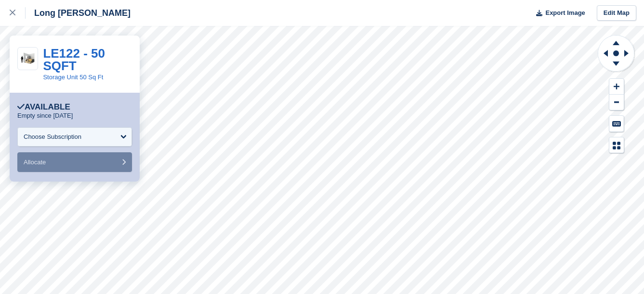 This screenshot has height=294, width=644. Describe the element at coordinates (28, 58) in the screenshot. I see `img: 50-sqft-unit.jpg` at that location.